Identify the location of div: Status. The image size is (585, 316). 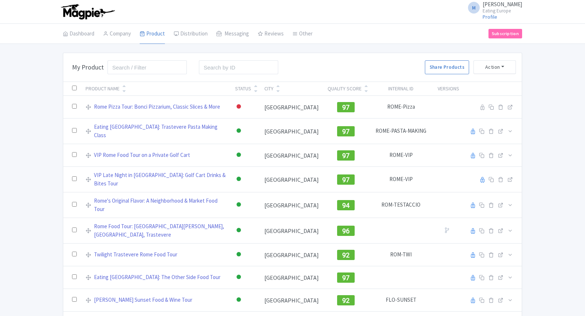
(243, 88).